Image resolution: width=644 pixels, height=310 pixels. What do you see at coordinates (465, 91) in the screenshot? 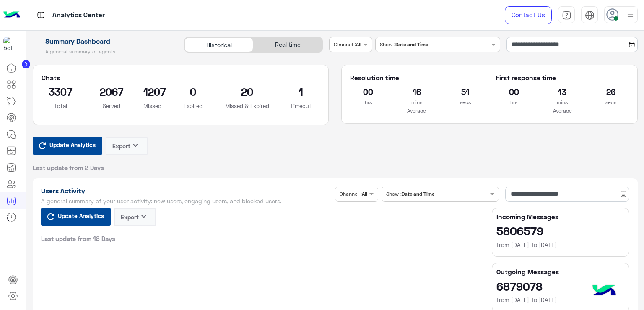
I see `h2: 51` at bounding box center [465, 91].